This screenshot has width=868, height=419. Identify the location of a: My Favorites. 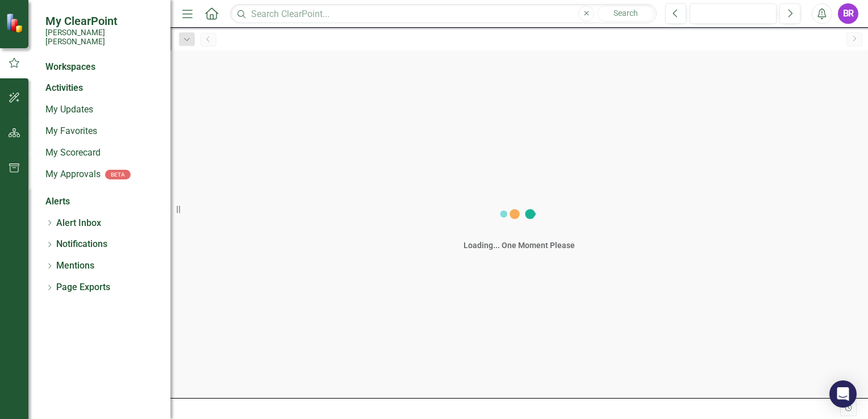
(102, 131).